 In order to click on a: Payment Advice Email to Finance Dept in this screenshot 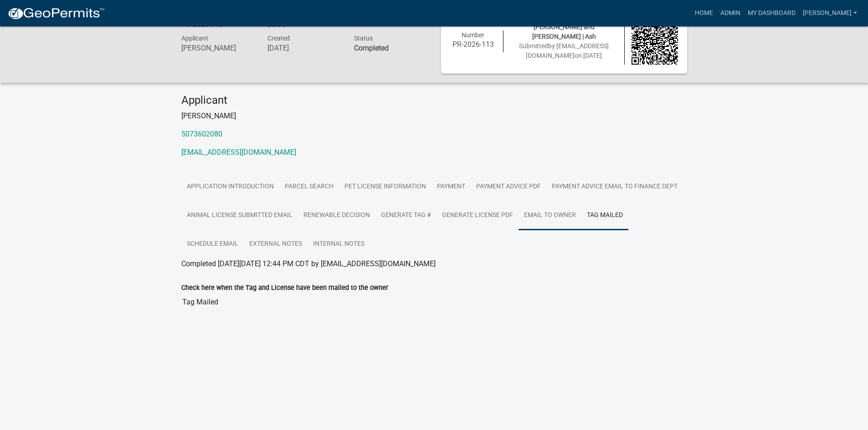, I will do `click(615, 187)`.